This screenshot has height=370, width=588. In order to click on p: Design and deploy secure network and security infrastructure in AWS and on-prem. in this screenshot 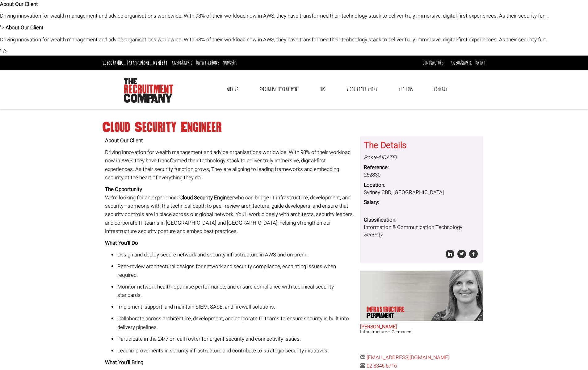, I will do `click(237, 255)`.